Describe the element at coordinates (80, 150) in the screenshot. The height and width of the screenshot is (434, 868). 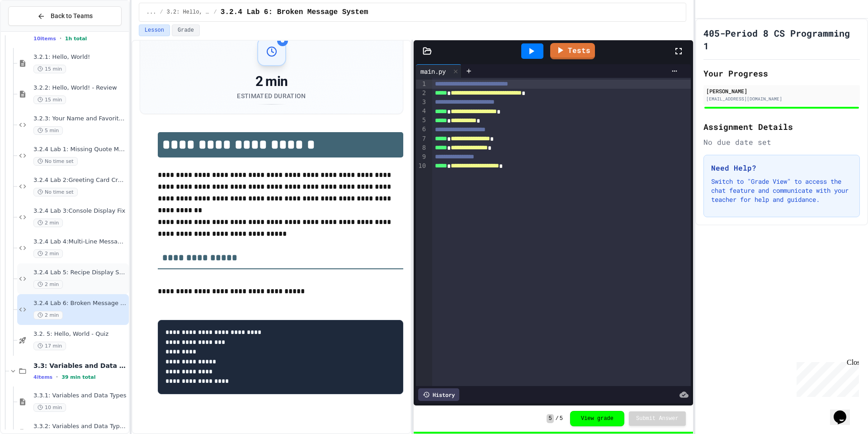
I see `span: 3.2.4 Lab 1: Missing Quote Marks` at that location.